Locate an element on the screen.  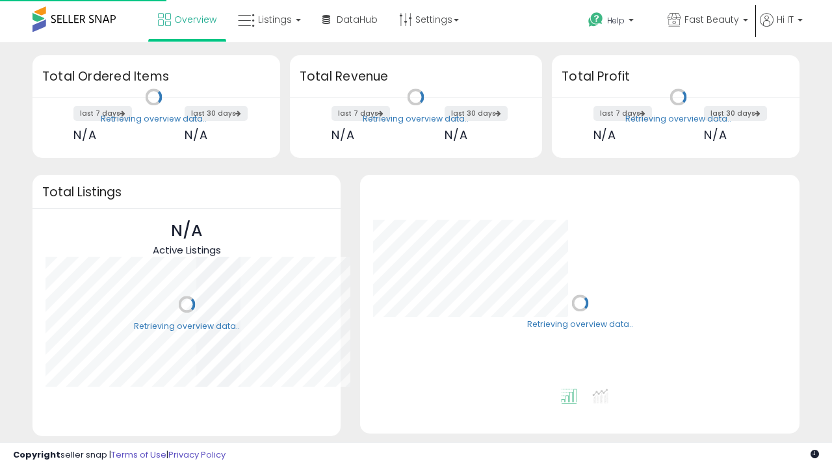
a: Terms of Use is located at coordinates (138, 454).